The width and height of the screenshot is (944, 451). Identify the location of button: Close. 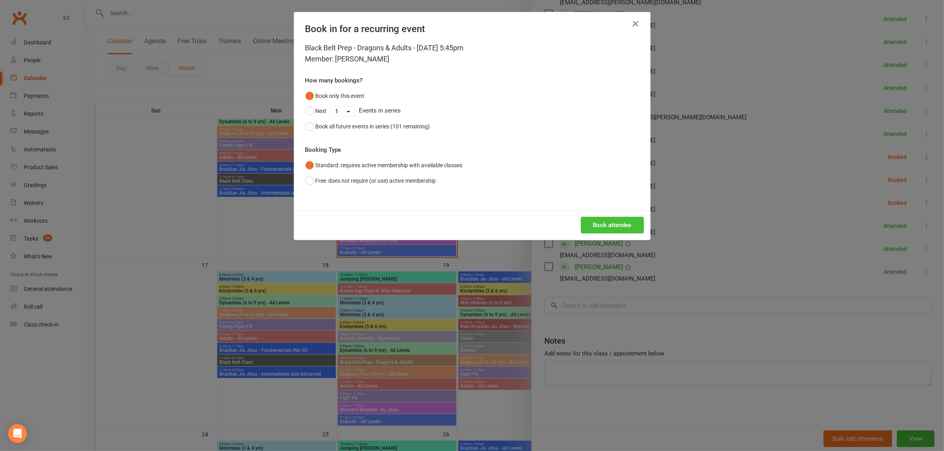
(636, 24).